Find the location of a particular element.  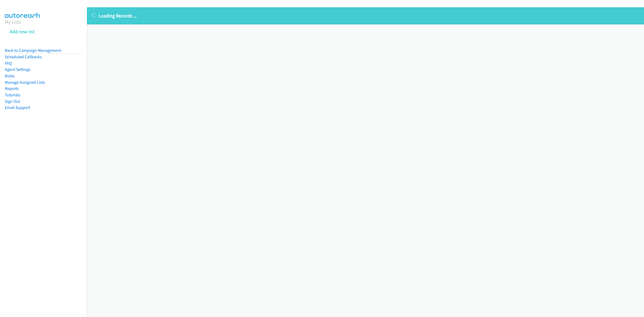

a: Add new list is located at coordinates (22, 31).